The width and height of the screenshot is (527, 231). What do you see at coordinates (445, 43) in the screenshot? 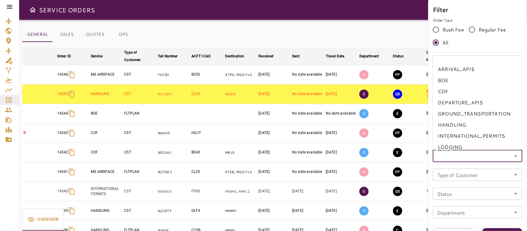
I see `span: All` at bounding box center [445, 43].